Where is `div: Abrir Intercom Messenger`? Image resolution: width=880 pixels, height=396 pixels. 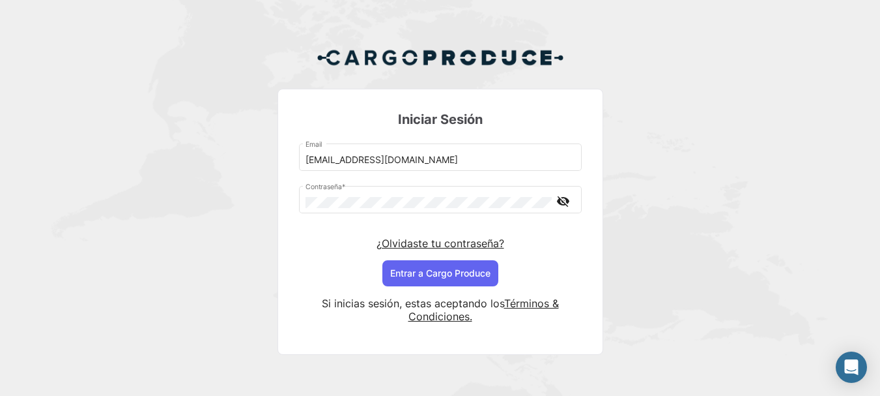
div: Abrir Intercom Messenger is located at coordinates (852, 367).